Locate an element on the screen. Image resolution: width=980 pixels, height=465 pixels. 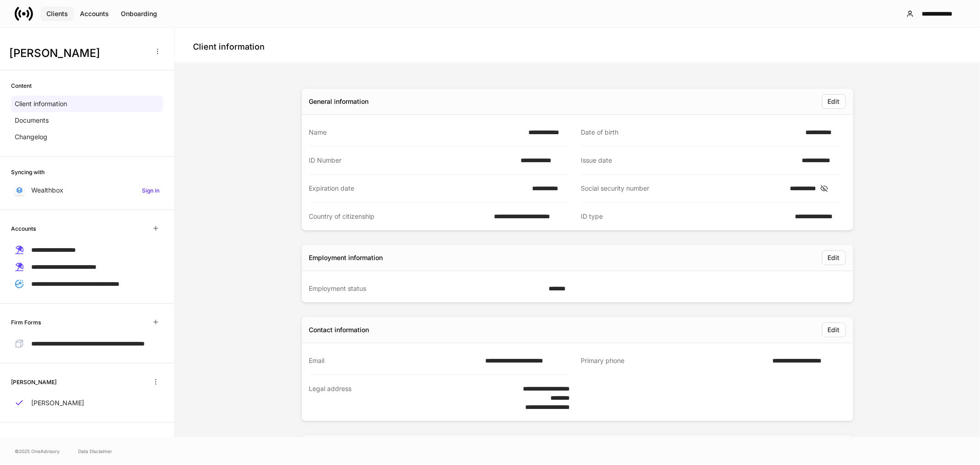
div: Employment information is located at coordinates (346, 258).